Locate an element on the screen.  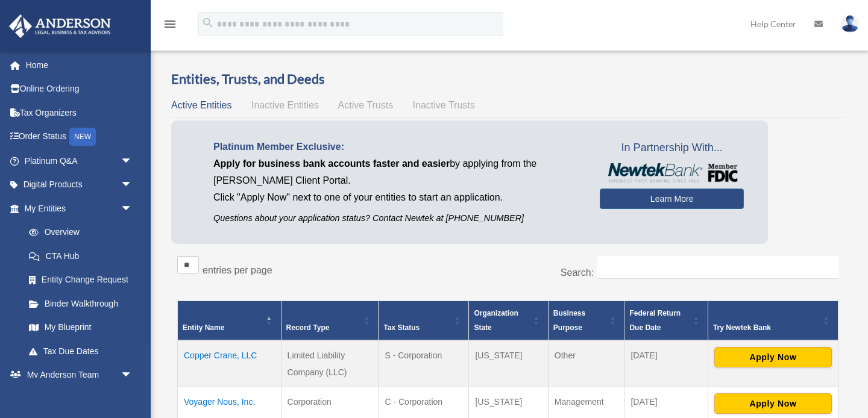
th: Federal Return Due Date: Activate to sort is located at coordinates (666, 321).